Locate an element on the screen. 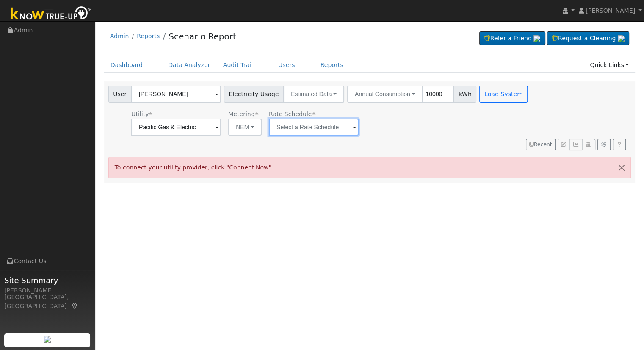  a: Data Analyzer is located at coordinates (189, 65).